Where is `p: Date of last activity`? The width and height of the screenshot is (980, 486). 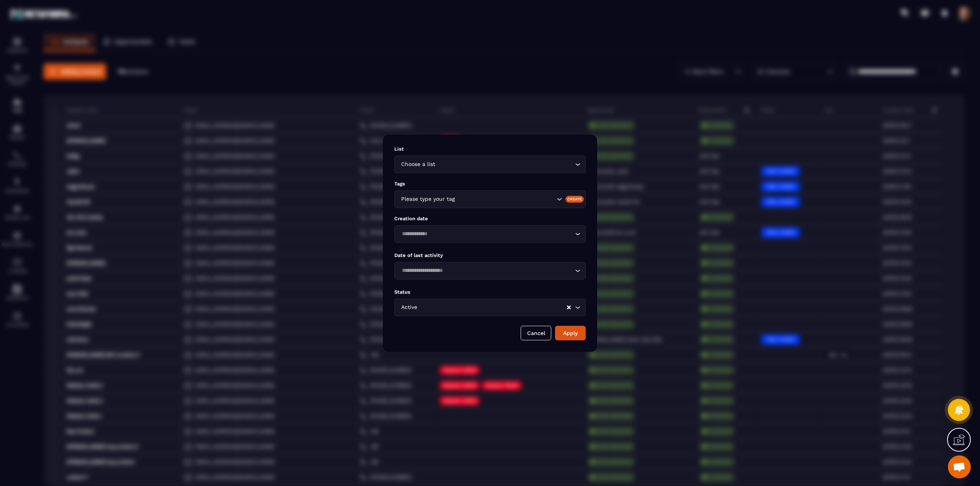
p: Date of last activity is located at coordinates (490, 255).